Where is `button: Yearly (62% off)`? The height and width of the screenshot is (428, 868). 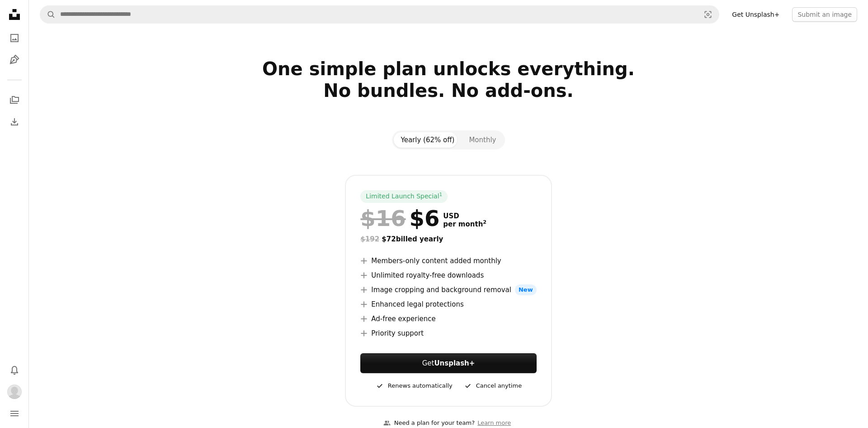 button: Yearly (62% off) is located at coordinates (428, 139).